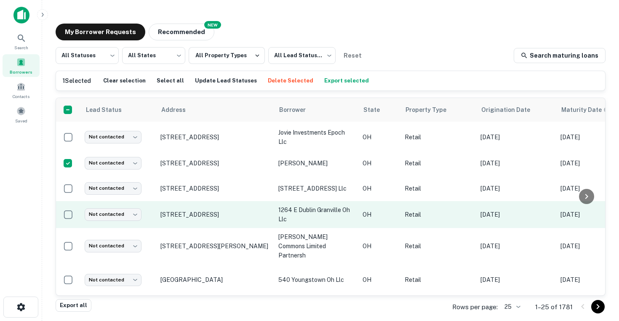 This screenshot has height=321, width=619. Describe the element at coordinates (21, 115) in the screenshot. I see `a: Saved` at that location.